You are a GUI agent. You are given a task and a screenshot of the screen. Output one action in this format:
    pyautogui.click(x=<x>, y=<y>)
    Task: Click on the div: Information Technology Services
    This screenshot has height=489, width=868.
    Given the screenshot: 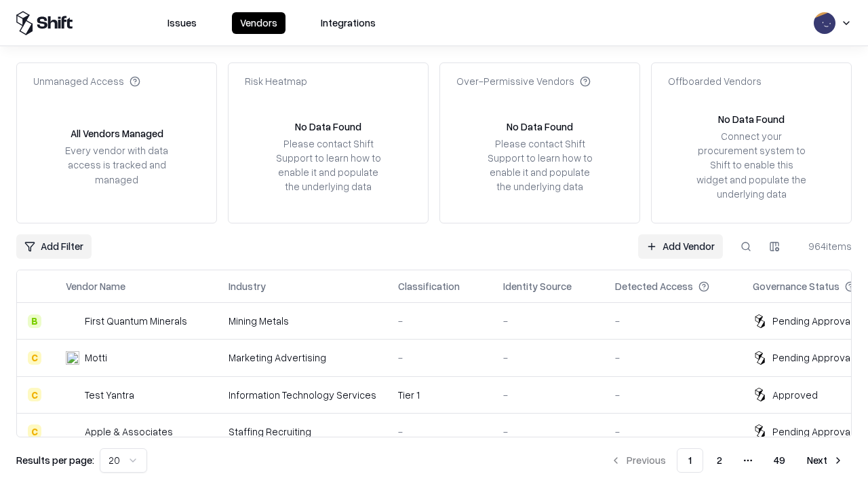 What is the action you would take?
    pyautogui.click(x=302, y=395)
    